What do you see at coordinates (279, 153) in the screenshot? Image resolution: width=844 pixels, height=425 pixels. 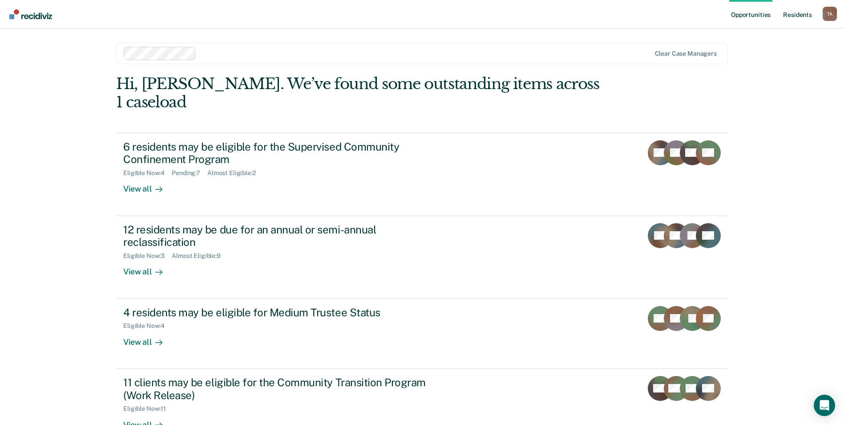 I see `div: 6 residents may be eligible for the Supervised Community Confinement Program` at bounding box center [279, 153].